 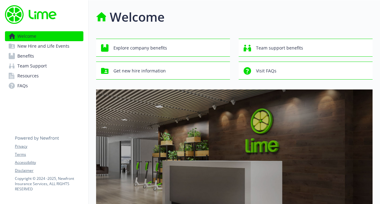 I want to click on p: Copyright © 2024 - 2025 , Newfront Insurance Services, ALL RIGHTS RESERVED, so click(x=49, y=184).